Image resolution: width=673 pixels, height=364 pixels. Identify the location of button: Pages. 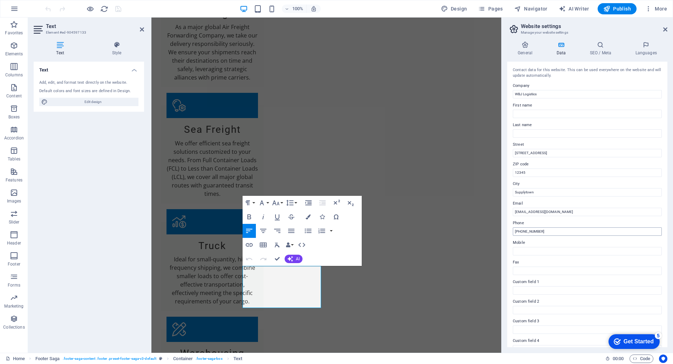
(490, 9).